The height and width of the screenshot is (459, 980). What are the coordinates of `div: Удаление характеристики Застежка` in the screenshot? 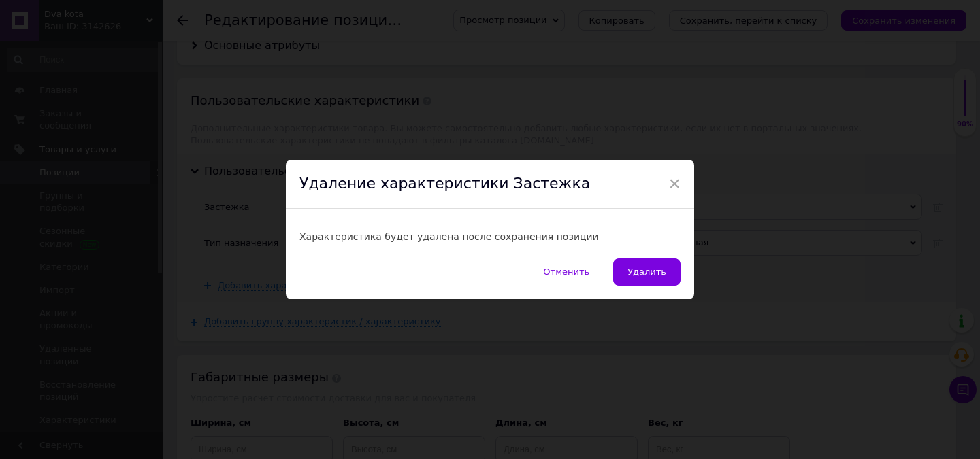 It's located at (490, 185).